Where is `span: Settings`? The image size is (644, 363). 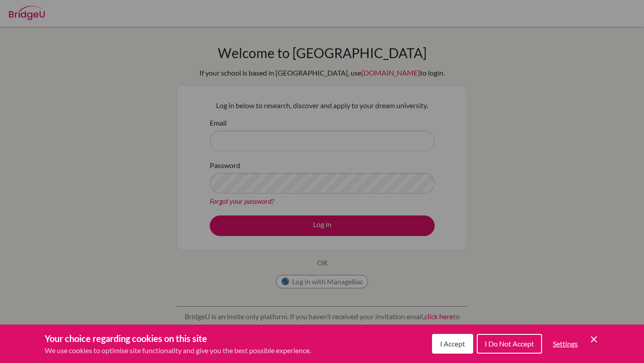
span: Settings is located at coordinates (566, 344).